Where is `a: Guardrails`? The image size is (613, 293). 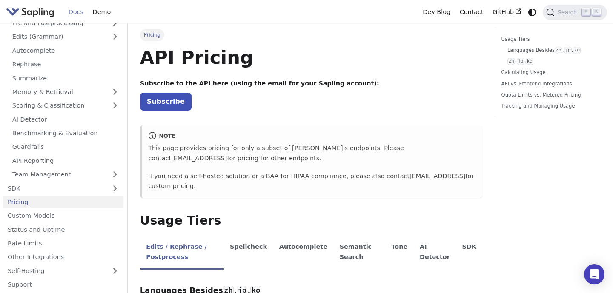
a: Guardrails is located at coordinates (66, 147).